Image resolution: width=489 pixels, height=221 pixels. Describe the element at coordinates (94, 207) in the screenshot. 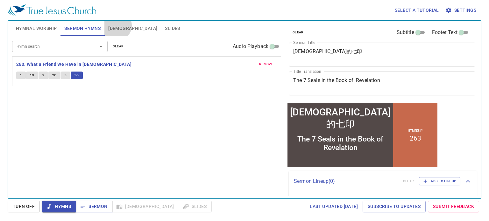

I see `span: Sermon` at that location.